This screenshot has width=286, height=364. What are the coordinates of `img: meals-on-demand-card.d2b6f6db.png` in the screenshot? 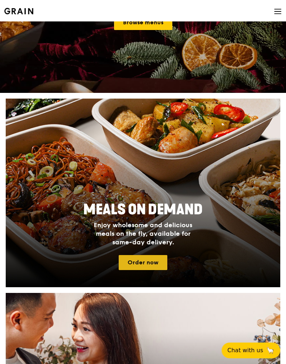 It's located at (143, 193).